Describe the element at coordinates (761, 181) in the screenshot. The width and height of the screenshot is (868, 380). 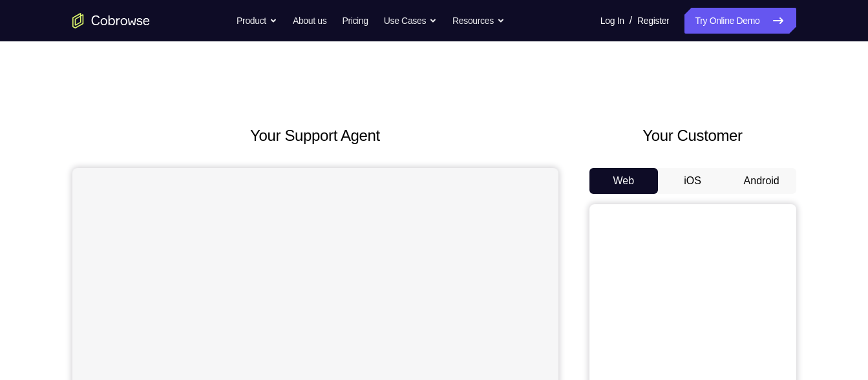
I see `button: Android` at that location.